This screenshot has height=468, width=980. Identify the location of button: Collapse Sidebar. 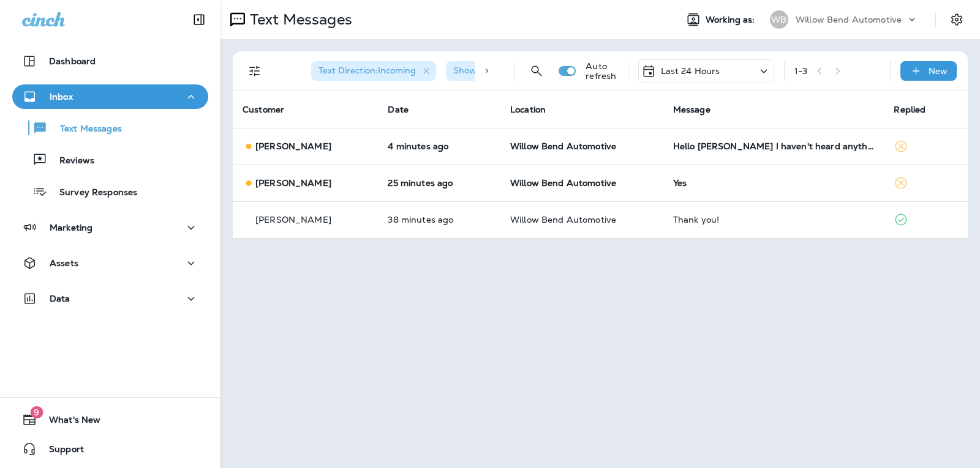
(199, 20).